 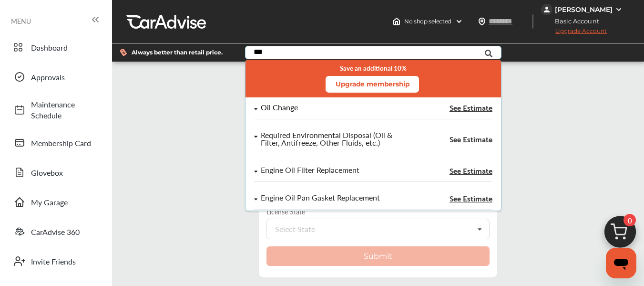 I want to click on span: Maintenance Schedule, so click(x=64, y=110).